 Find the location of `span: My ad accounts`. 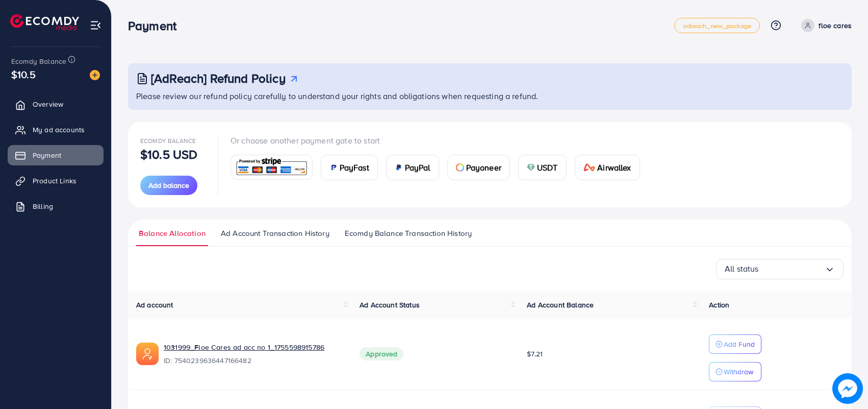

span: My ad accounts is located at coordinates (59, 129).